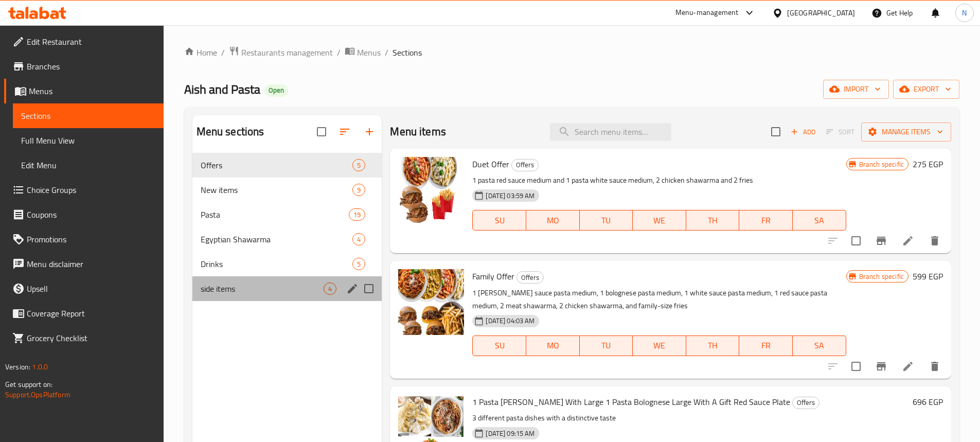 This screenshot has height=442, width=980. I want to click on span: Duet Offer, so click(491, 164).